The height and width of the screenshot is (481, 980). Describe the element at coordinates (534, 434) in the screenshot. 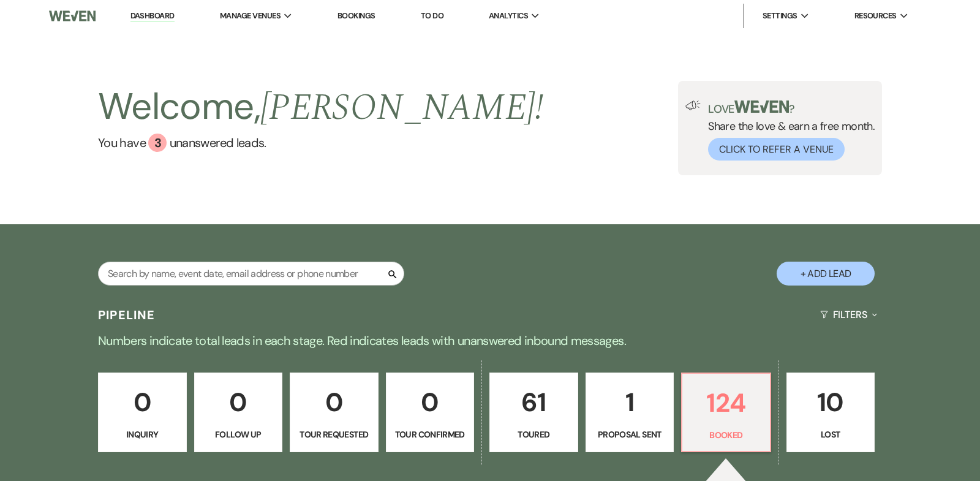

I see `p: Toured` at that location.